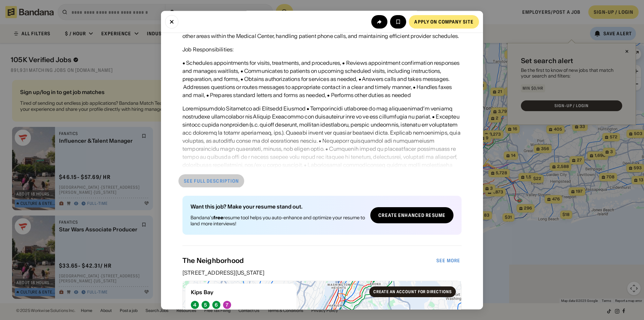 Image resolution: width=644 pixels, height=320 pixels. I want to click on div: Create an account for directions, so click(412, 291).